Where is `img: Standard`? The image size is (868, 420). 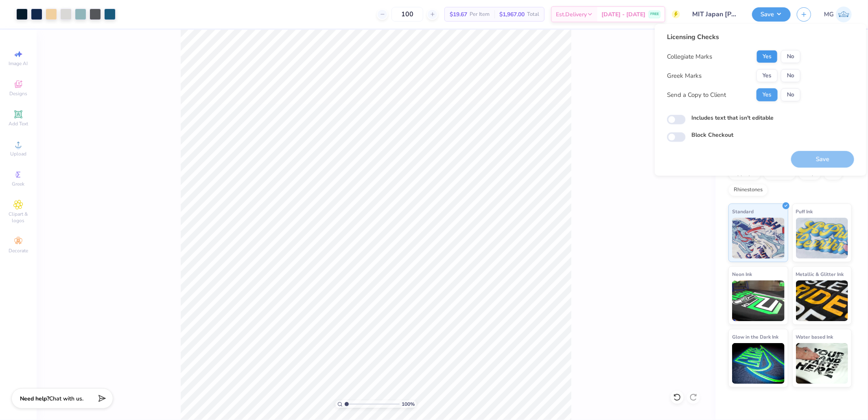 img: Standard is located at coordinates (758, 238).